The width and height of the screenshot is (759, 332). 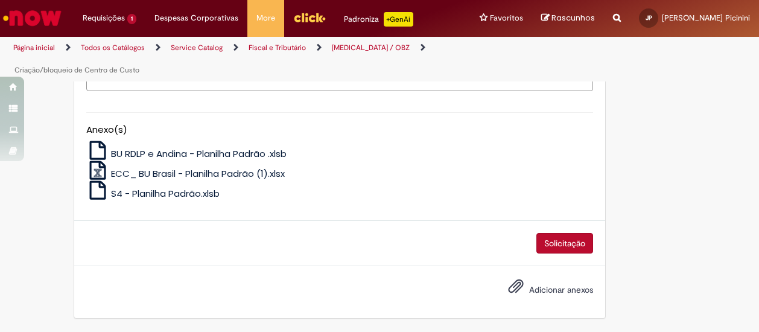 I want to click on a: ECC_ BU Brasil - Planilha Padrão (1).xlsx, so click(x=186, y=173).